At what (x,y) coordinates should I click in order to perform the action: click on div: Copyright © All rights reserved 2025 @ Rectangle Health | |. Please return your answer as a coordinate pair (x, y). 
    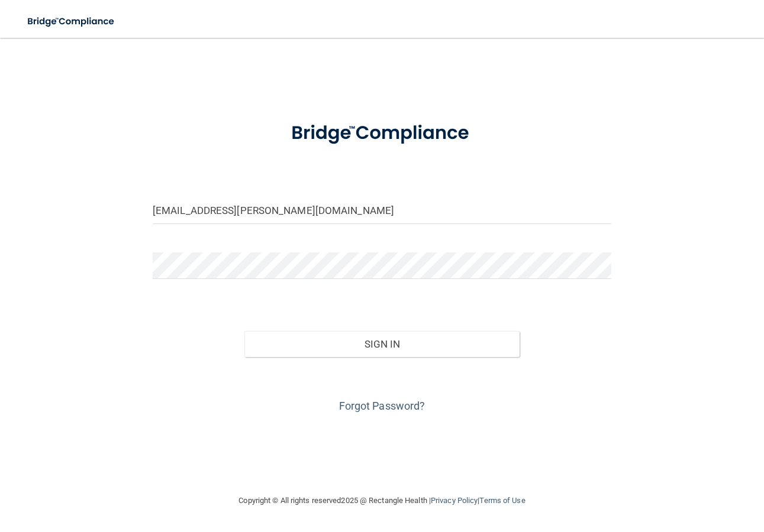
    Looking at the image, I should click on (382, 501).